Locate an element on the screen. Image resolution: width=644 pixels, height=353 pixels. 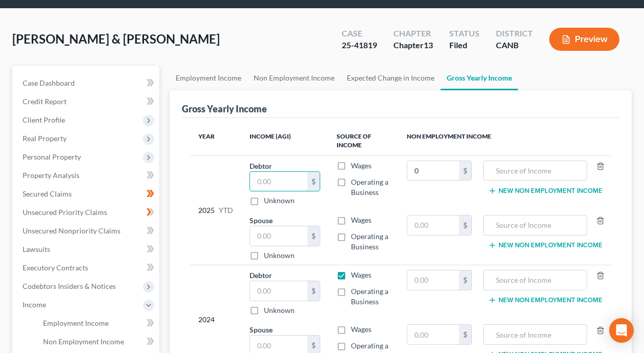
span: Non Employment Income is located at coordinates (83, 341).